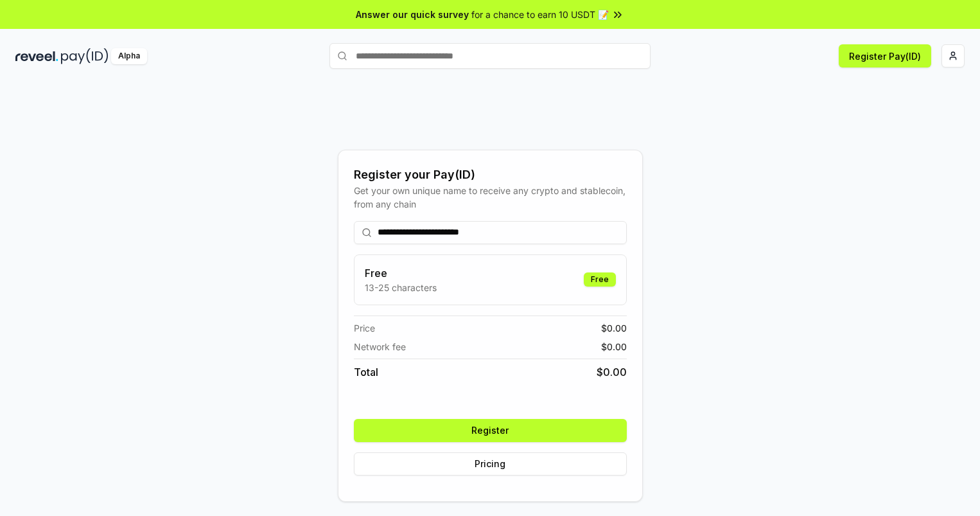 The image size is (980, 516). Describe the element at coordinates (885, 56) in the screenshot. I see `button: Register Pay(ID)` at that location.